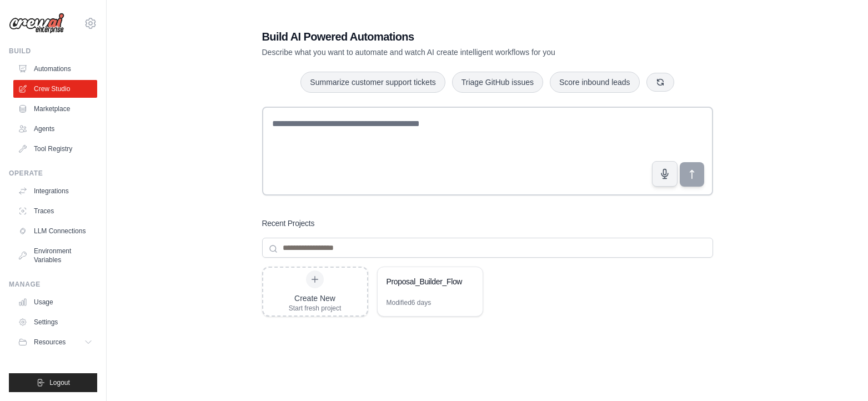 The width and height of the screenshot is (868, 401). What do you see at coordinates (449, 37) in the screenshot?
I see `h1: Build AI Powered Automations` at bounding box center [449, 37].